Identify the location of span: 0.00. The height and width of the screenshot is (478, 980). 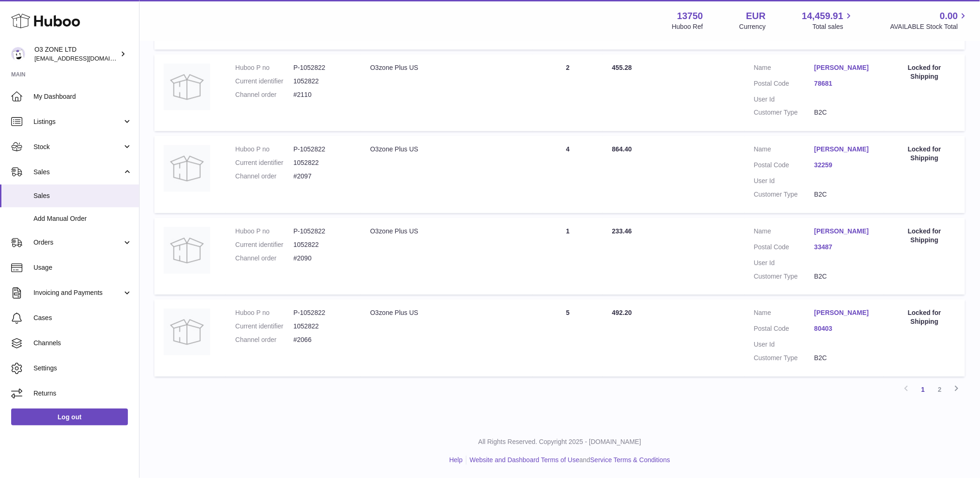
(949, 16).